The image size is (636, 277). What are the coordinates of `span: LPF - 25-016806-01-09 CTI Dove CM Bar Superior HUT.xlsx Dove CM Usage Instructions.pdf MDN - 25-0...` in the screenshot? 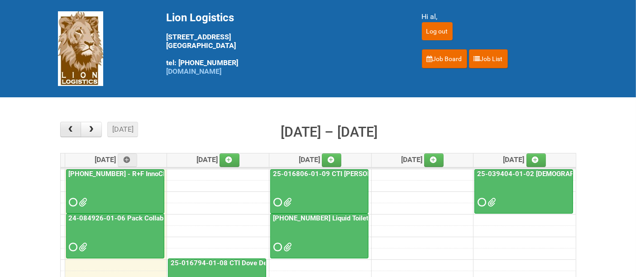 It's located at (286, 202).